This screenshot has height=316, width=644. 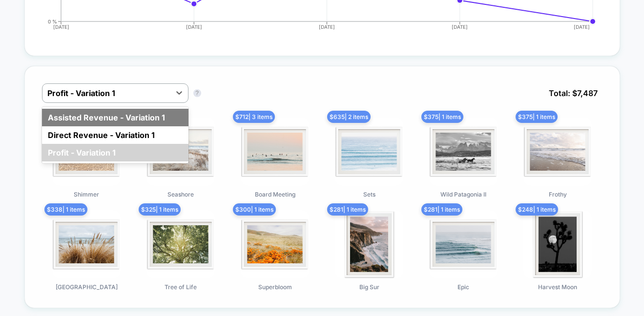 I want to click on span: $ 300 | 1 items, so click(x=255, y=209).